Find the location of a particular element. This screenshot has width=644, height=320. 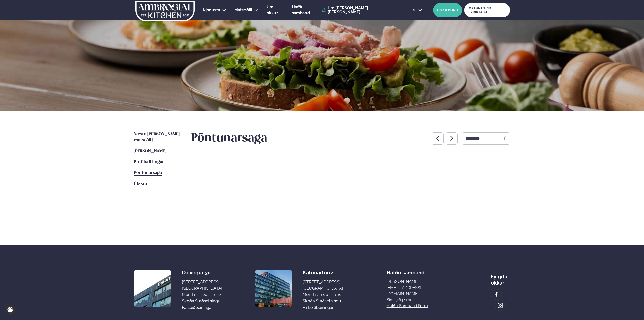

a: Pöntunarsaga is located at coordinates (148, 173).